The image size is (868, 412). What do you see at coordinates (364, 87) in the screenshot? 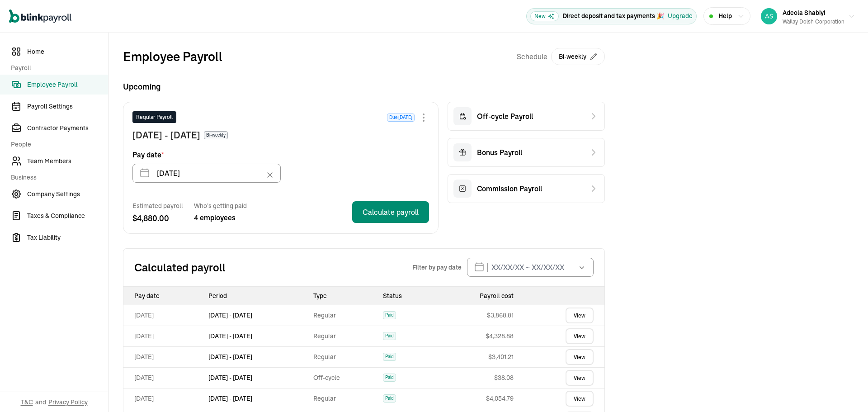
I see `span: Upcoming` at bounding box center [364, 87].